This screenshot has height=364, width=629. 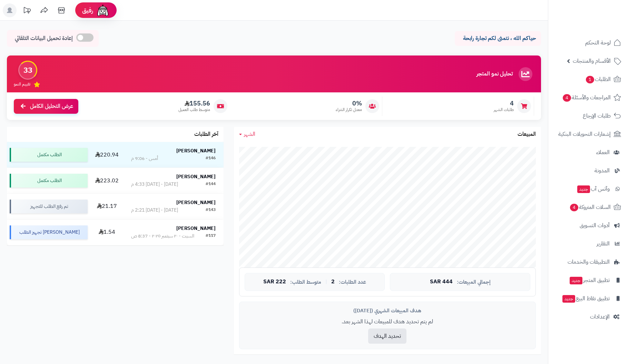 What do you see at coordinates (504, 110) in the screenshot?
I see `span: طلبات الشهر` at bounding box center [504, 110].